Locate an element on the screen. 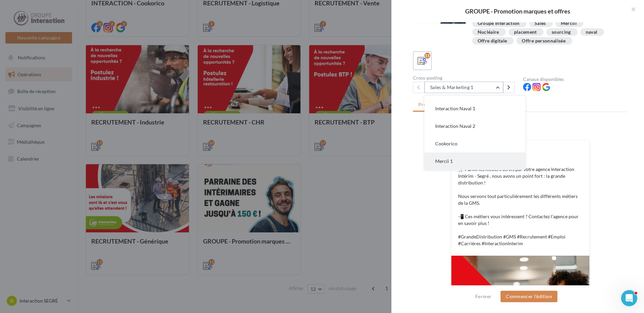 This screenshot has width=644, height=313. div: Groupe Interaction is located at coordinates (498, 23).